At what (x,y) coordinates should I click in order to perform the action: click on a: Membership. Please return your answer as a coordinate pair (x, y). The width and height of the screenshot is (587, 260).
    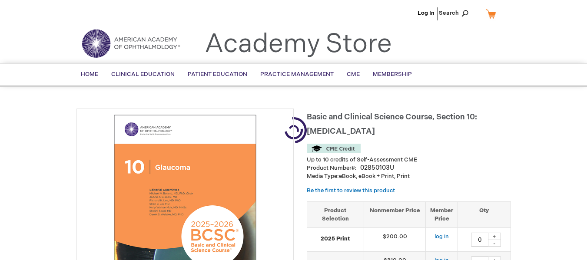
    Looking at the image, I should click on (393, 74).